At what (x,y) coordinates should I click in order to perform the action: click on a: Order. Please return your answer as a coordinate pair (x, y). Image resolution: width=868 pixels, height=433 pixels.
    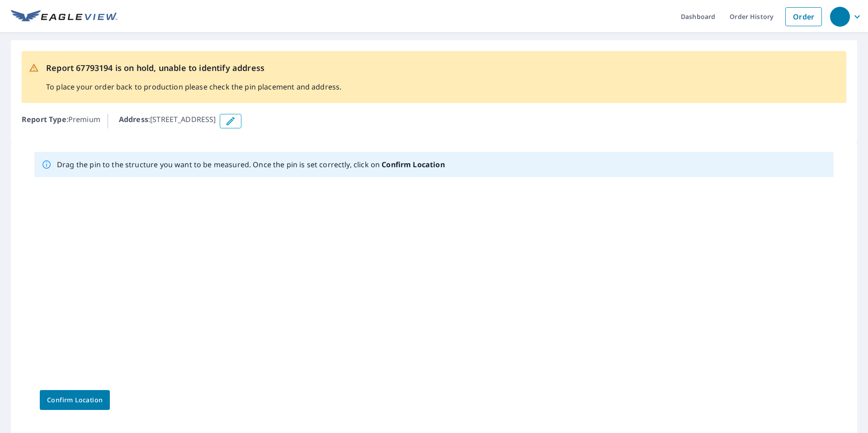
    Looking at the image, I should click on (803, 17).